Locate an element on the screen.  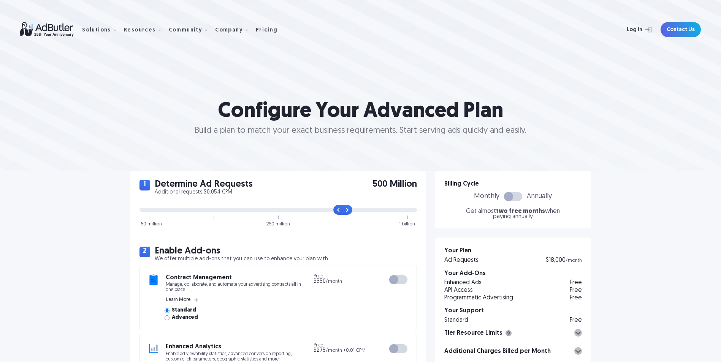
div: Standard is located at coordinates (456, 321).